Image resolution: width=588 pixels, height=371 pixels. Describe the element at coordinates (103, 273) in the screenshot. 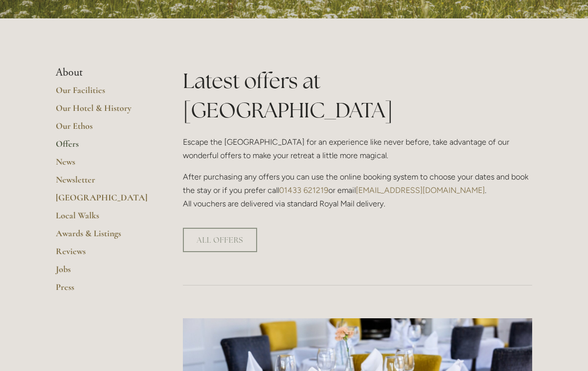

I see `a: Jobs` at that location.